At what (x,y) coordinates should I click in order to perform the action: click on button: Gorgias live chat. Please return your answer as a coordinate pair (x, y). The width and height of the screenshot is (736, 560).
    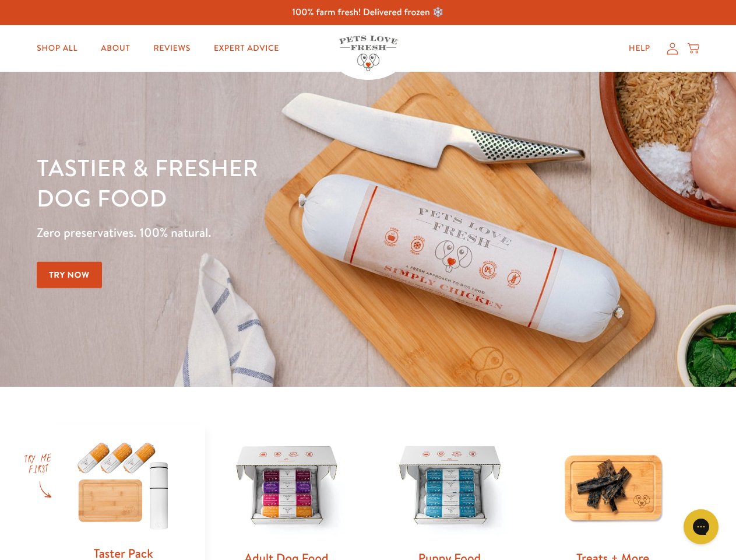
    Looking at the image, I should click on (23, 22).